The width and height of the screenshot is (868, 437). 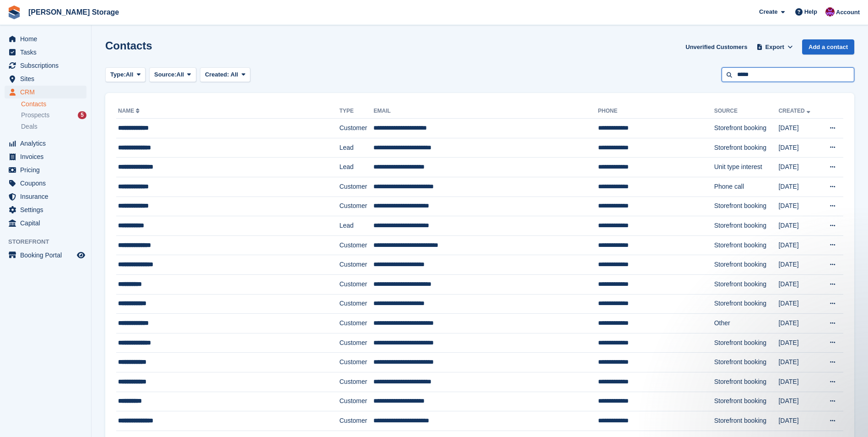 I want to click on th: Source, so click(x=746, y=111).